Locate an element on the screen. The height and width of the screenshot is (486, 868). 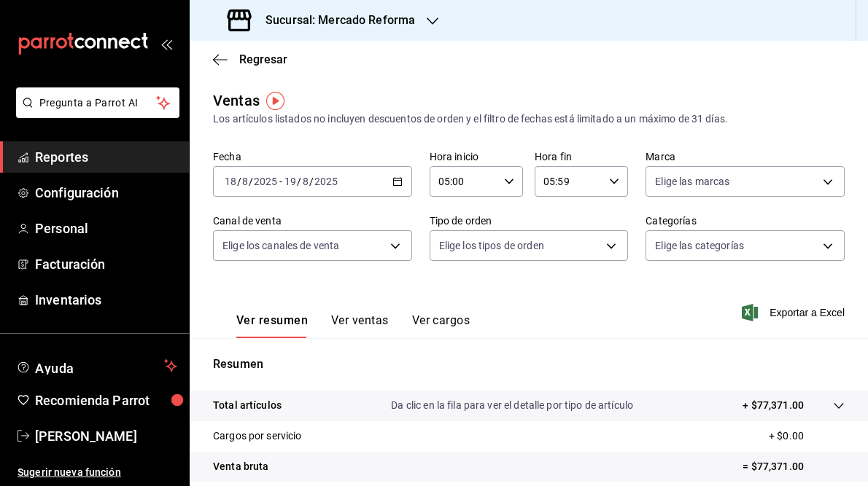
span: Exportar a Excel is located at coordinates (794, 313).